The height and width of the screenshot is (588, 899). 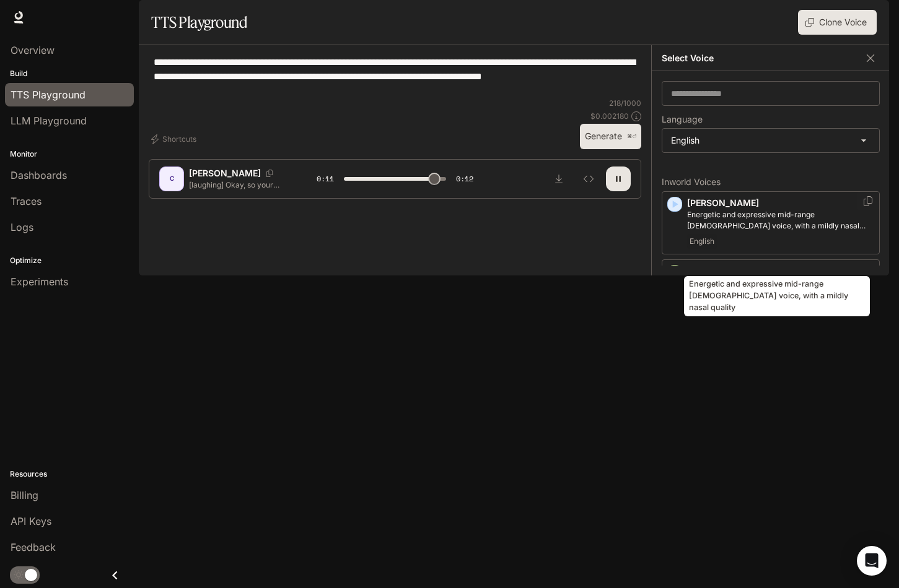 I want to click on div: C, so click(x=172, y=179).